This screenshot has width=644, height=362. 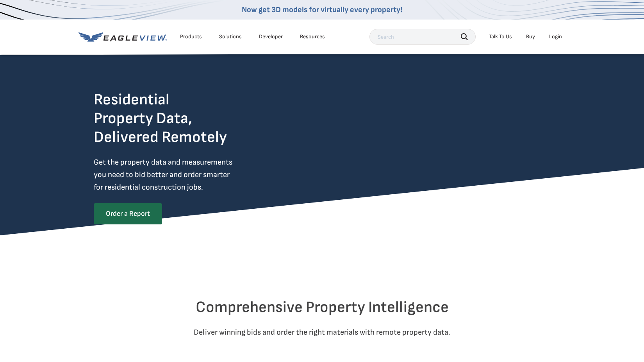 What do you see at coordinates (322, 307) in the screenshot?
I see `h2: Comprehensive Property Intelligence` at bounding box center [322, 307].